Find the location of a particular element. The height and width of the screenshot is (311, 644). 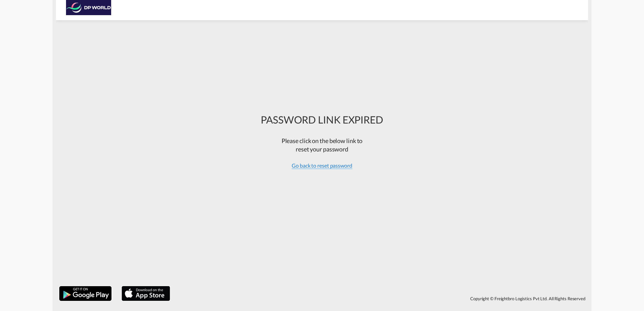

div: PASSWORD LINK EXPIRED is located at coordinates (322, 119).